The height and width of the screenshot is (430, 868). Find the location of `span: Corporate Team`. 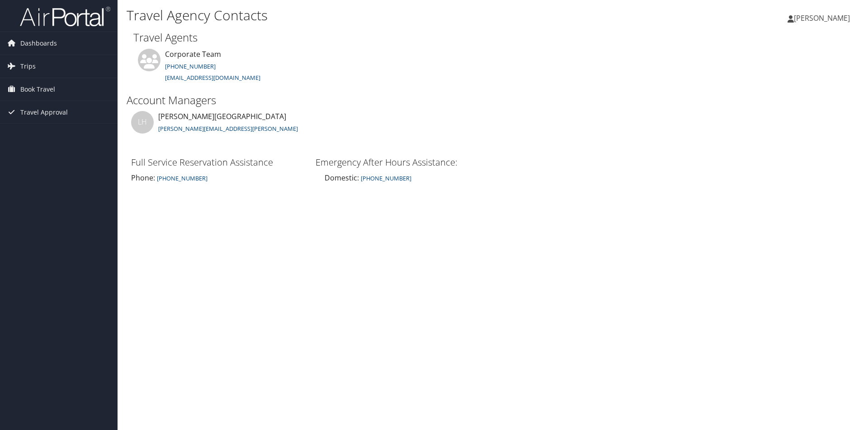

span: Corporate Team is located at coordinates (193, 54).